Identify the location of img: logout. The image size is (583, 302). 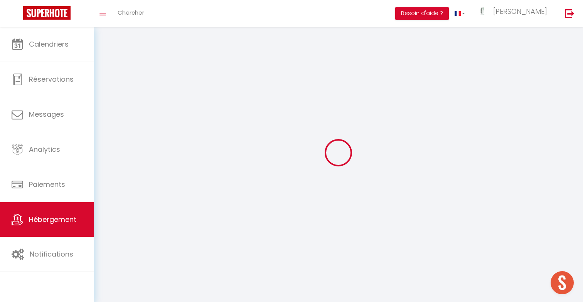
(569, 13).